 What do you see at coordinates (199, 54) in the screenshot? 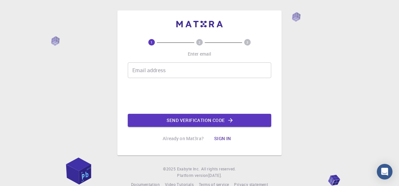
I see `p: Enter email` at bounding box center [199, 54].